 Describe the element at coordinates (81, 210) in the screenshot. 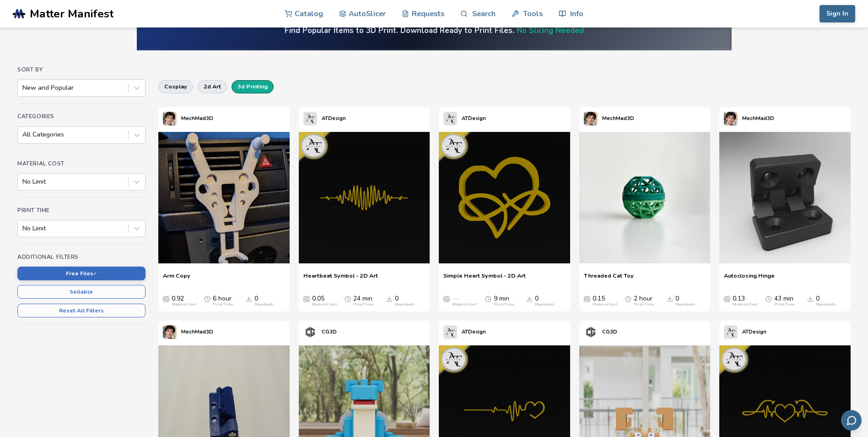

I see `h4: Print Time` at that location.